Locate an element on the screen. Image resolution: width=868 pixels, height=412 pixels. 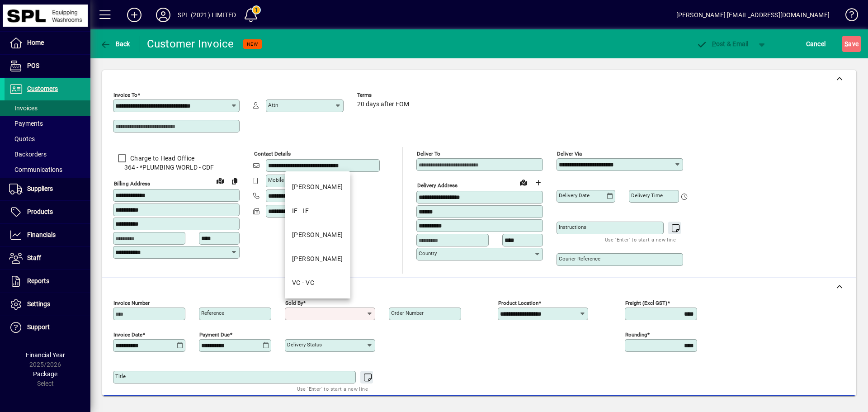
a: POS is located at coordinates (47, 66).